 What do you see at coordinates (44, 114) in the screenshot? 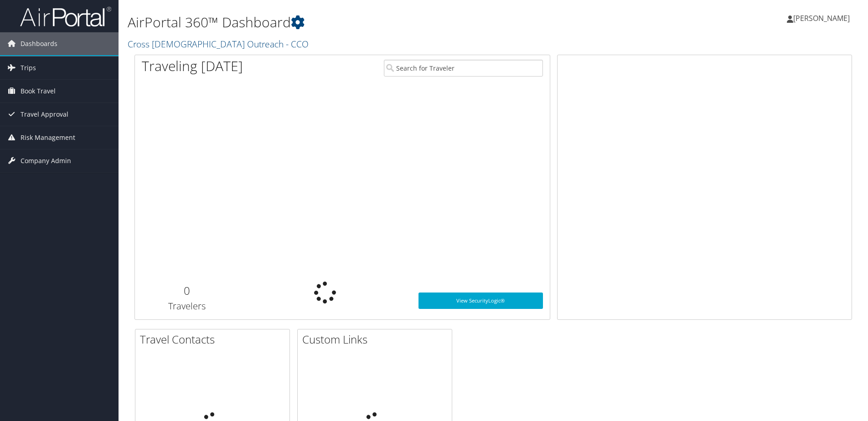
I see `span: Travel Approval` at bounding box center [44, 114].